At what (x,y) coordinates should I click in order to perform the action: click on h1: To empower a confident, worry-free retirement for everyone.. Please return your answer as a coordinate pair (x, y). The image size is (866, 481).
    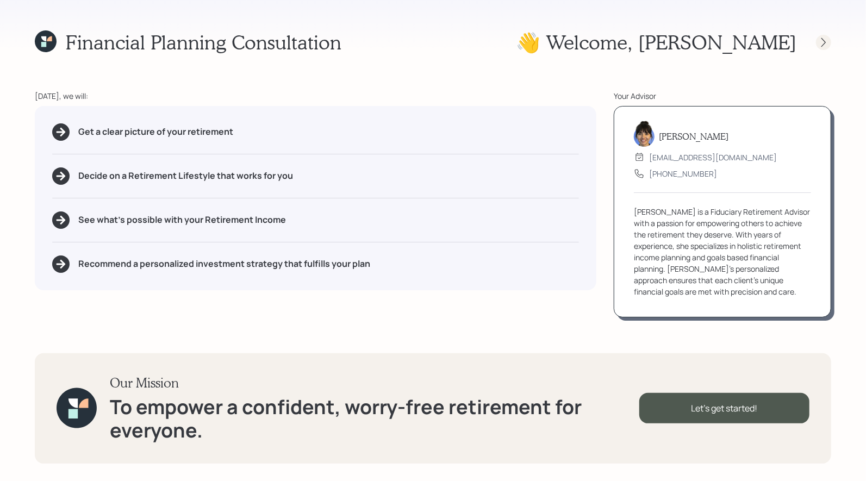
    Looking at the image, I should click on (374, 419).